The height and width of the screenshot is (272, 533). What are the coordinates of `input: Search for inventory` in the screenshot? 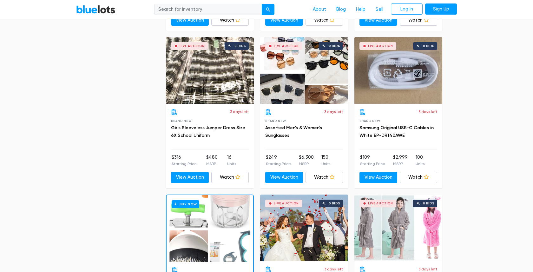 It's located at (208, 10).